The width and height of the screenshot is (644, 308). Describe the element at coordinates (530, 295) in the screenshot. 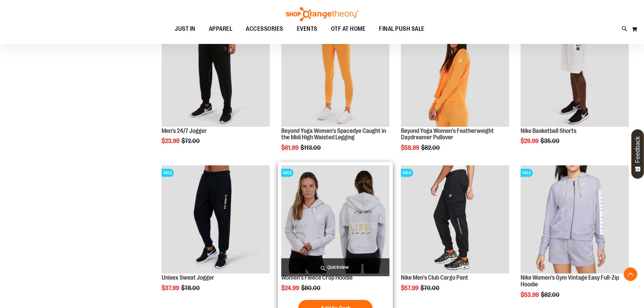

I see `span: $53.99` at that location.